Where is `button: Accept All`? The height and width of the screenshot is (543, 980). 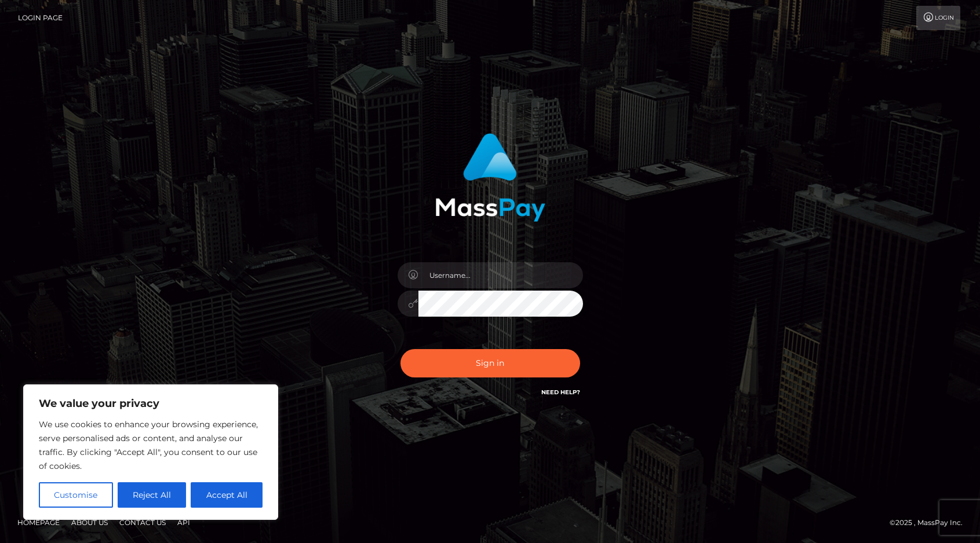 button: Accept All is located at coordinates (227, 495).